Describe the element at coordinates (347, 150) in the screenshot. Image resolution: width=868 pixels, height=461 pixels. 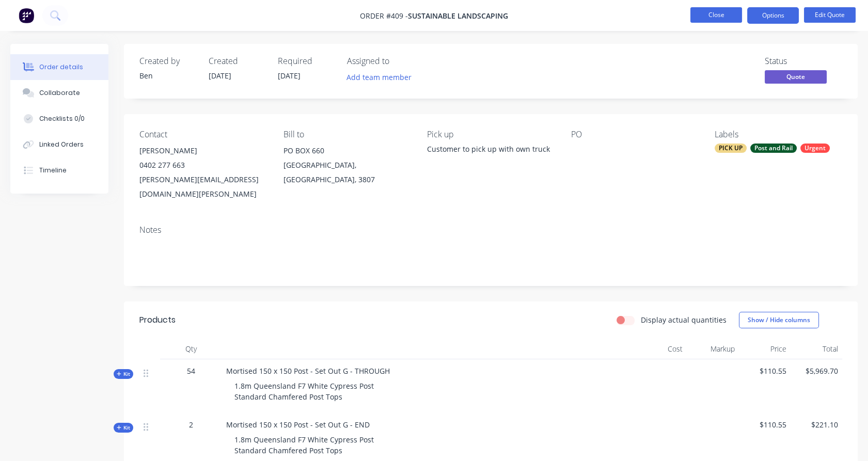
I see `div: PO BOX 660` at that location.